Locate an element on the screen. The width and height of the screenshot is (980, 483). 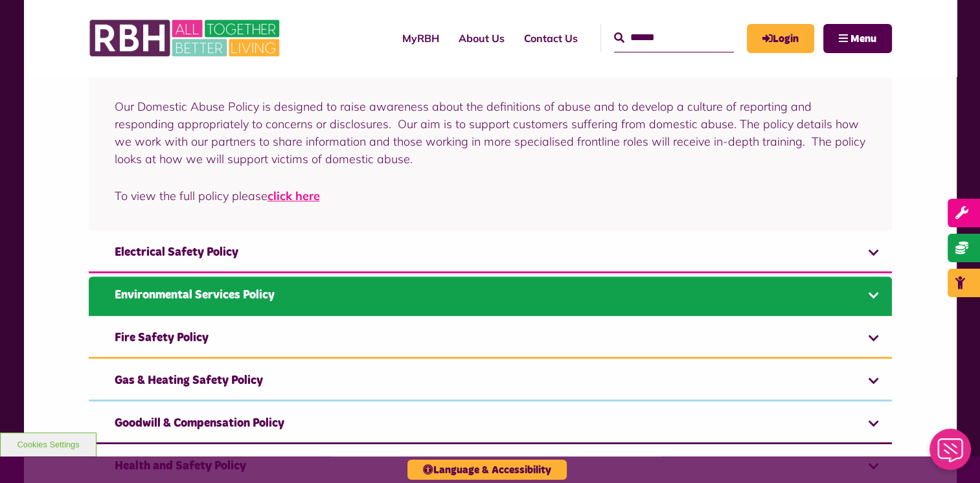
div: Close Web Assistant is located at coordinates (28, 25).